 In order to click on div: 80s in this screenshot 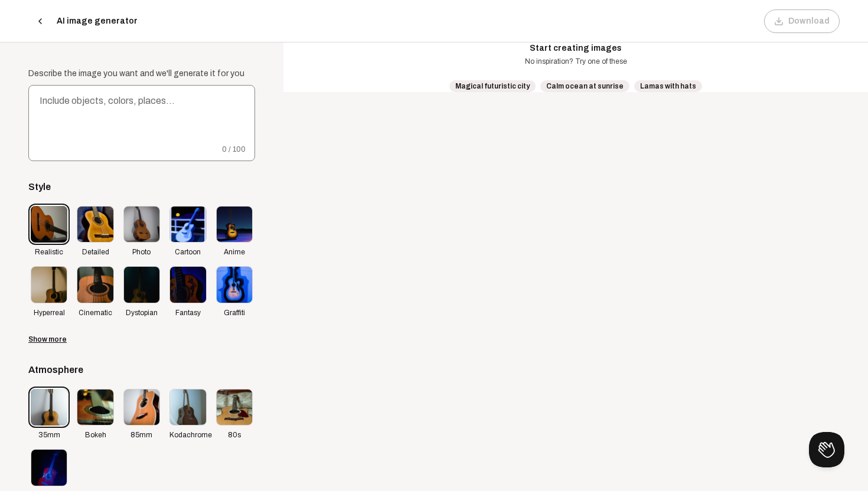, I will do `click(234, 435)`.